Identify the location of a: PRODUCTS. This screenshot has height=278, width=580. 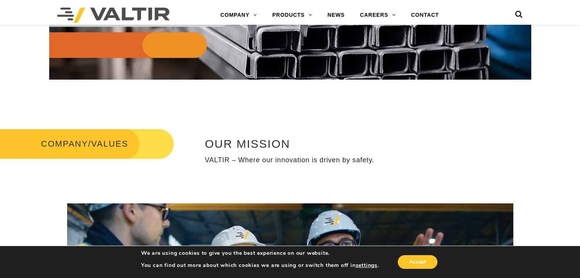
(292, 15).